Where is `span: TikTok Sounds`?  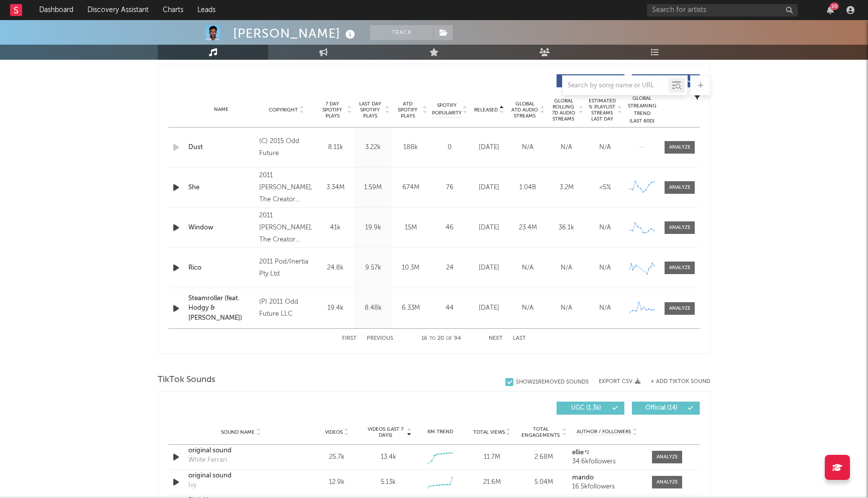 span: TikTok Sounds is located at coordinates (186, 380).